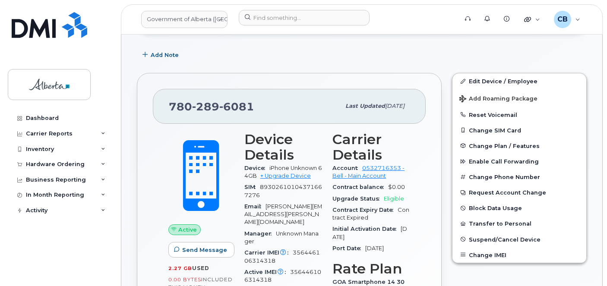 This screenshot has height=286, width=607. What do you see at coordinates (206, 107) in the screenshot?
I see `span: 289` at bounding box center [206, 107].